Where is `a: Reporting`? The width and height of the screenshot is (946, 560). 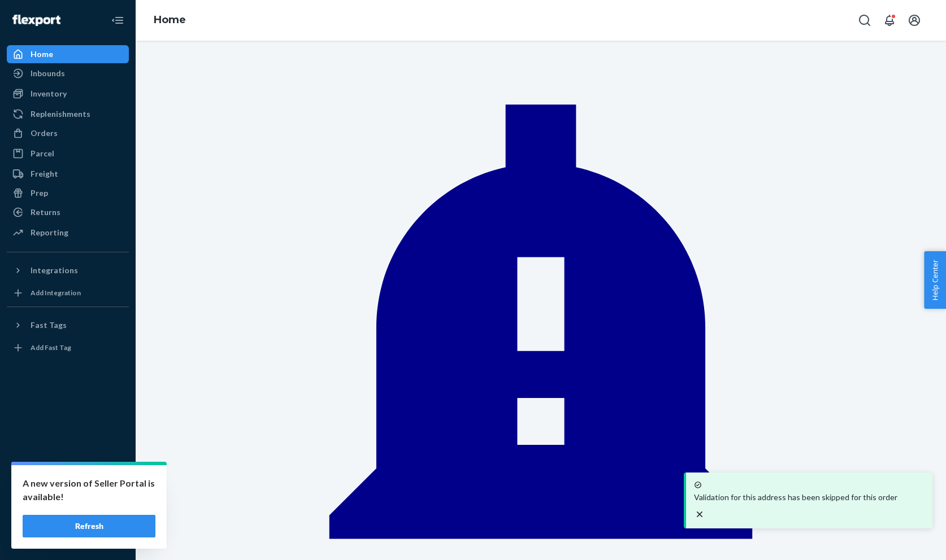 a: Reporting is located at coordinates (68, 233).